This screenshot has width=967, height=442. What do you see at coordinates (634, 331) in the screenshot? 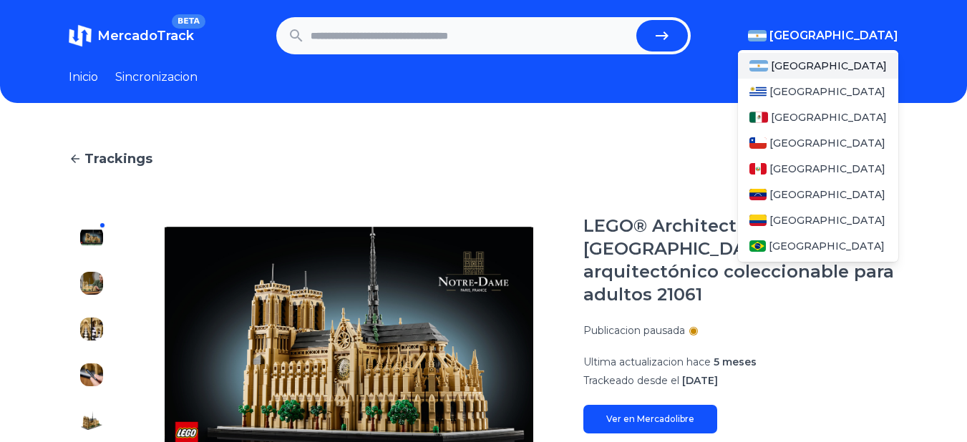
I see `p: Publicacion pausada` at bounding box center [634, 331].